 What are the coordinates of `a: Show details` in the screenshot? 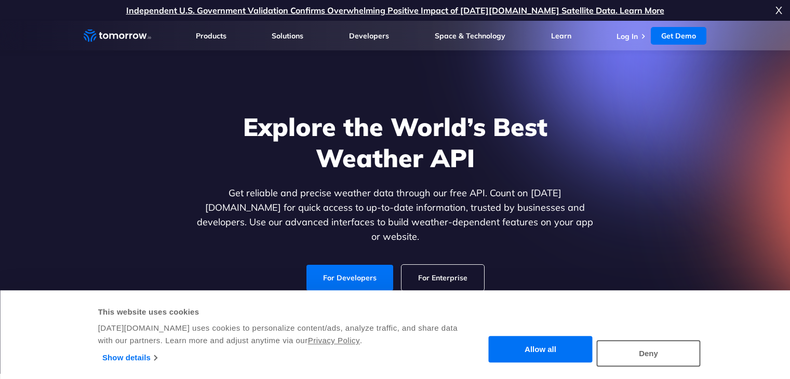 It's located at (129, 358).